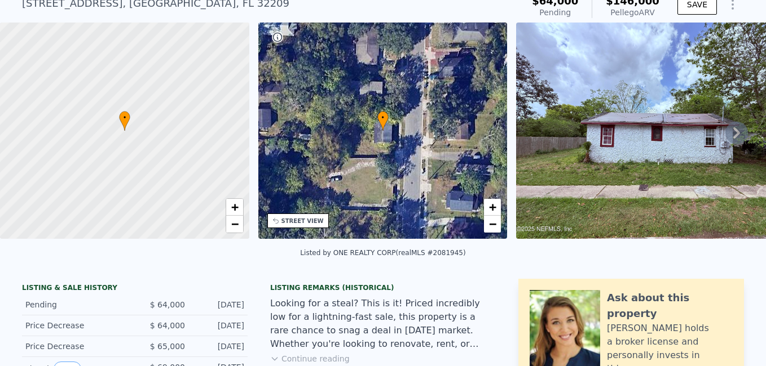 The height and width of the screenshot is (366, 766). I want to click on div: STREET VIEW, so click(302, 221).